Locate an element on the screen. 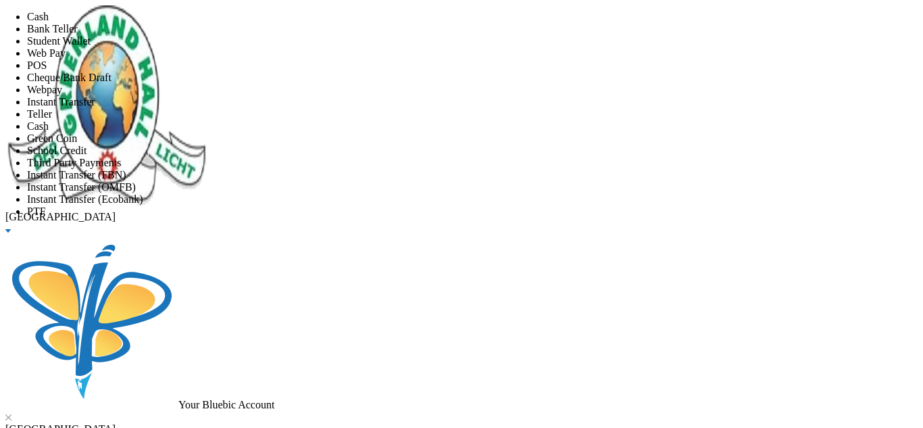  span: Teller is located at coordinates (39, 113).